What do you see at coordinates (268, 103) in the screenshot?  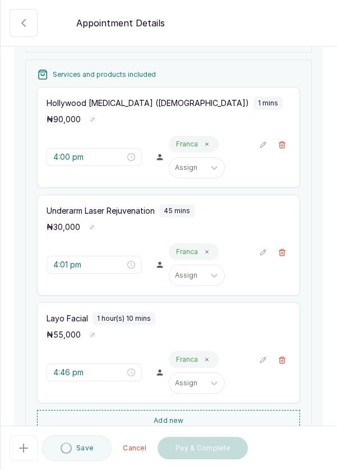 I see `p: 1 mins` at bounding box center [268, 103].